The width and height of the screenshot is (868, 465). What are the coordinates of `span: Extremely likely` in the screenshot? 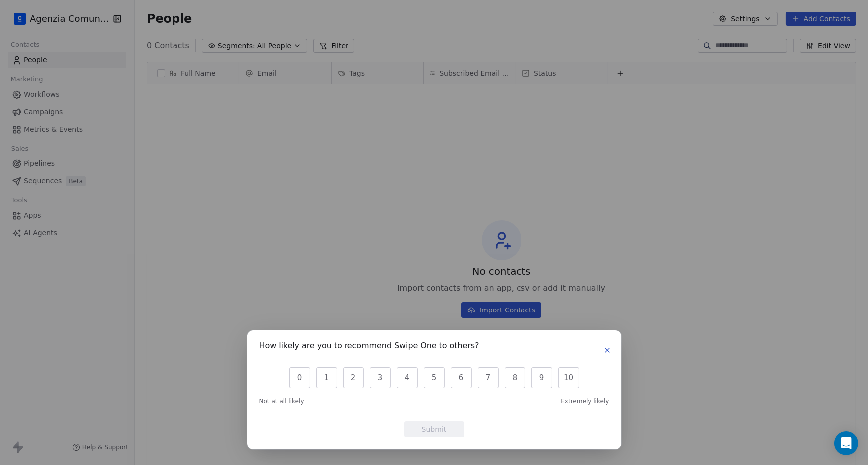 It's located at (585, 402).